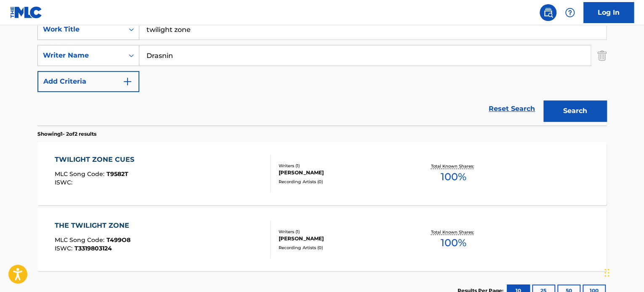  I want to click on div: Chat Widget, so click(623, 272).